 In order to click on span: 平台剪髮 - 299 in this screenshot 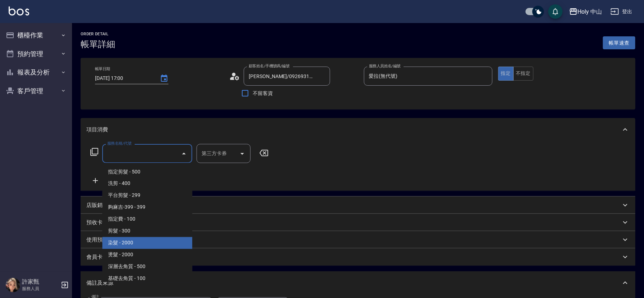, I will do `click(147, 195)`.